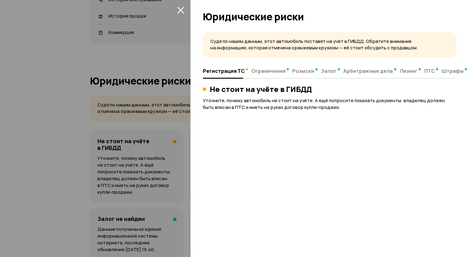 Image resolution: width=475 pixels, height=257 pixels. I want to click on span: Залог, so click(329, 71).